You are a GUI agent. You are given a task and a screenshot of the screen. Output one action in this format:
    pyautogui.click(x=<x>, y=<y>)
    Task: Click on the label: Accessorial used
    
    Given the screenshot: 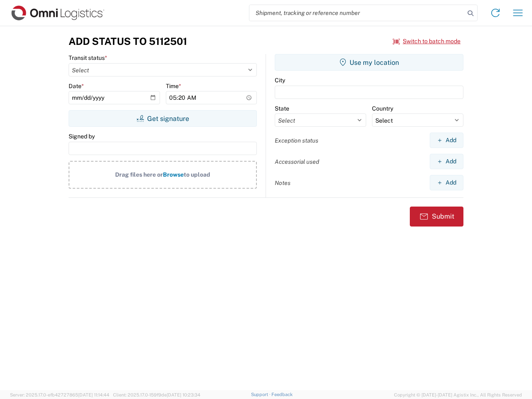 What is the action you would take?
    pyautogui.click(x=297, y=162)
    